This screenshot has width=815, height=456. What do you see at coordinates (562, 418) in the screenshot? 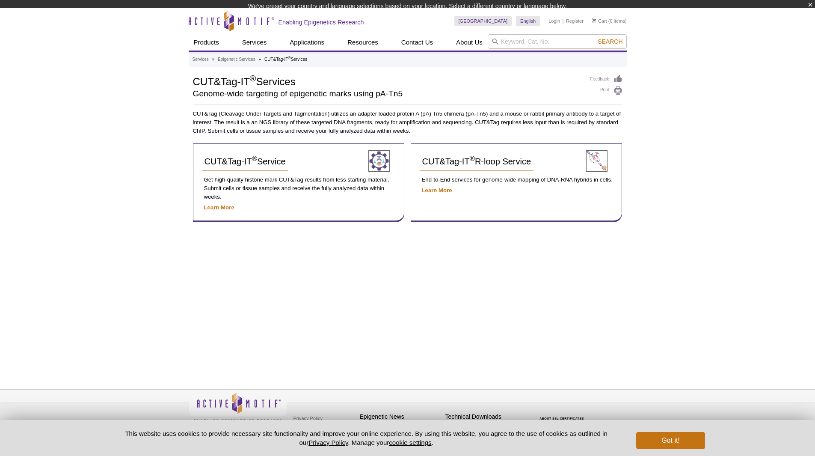
I see `a: ABOUT SSL CERTIFICATES` at bounding box center [562, 418].